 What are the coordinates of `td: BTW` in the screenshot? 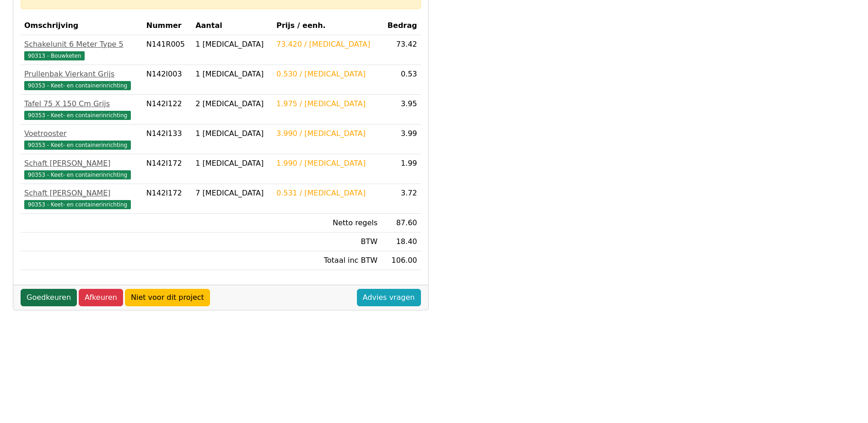 It's located at (327, 242).